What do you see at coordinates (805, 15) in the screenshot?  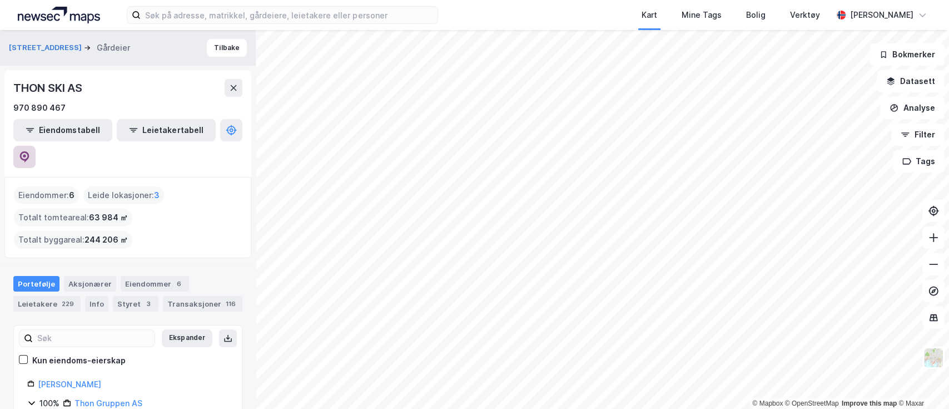 I see `div: Verktøy` at bounding box center [805, 15].